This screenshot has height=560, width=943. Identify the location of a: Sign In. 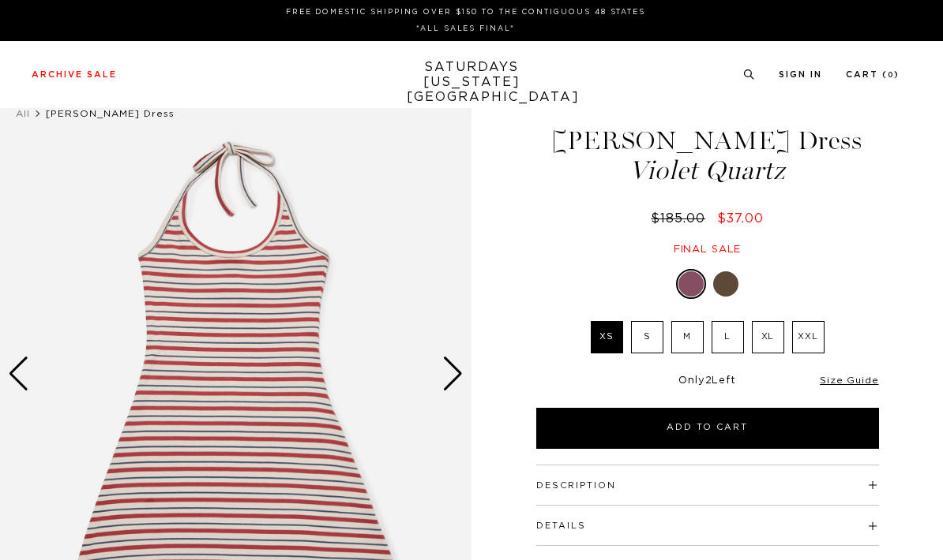
(800, 74).